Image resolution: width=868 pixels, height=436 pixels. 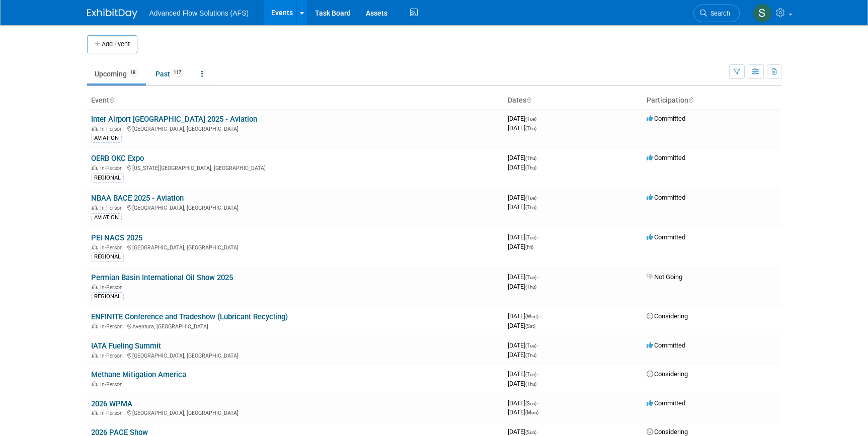 What do you see at coordinates (138, 375) in the screenshot?
I see `a: Methane Mitigation America` at bounding box center [138, 375].